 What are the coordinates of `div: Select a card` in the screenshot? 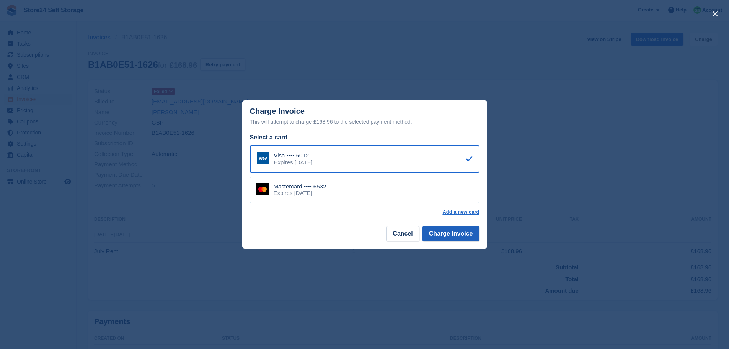 It's located at (365, 137).